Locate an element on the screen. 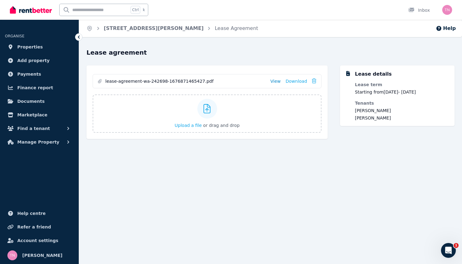  div: Inbox is located at coordinates (420, 10).